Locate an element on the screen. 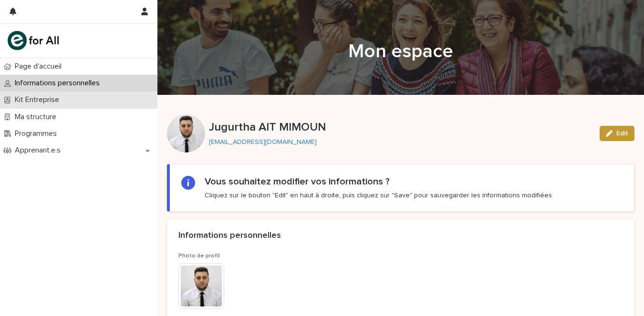 The height and width of the screenshot is (316, 644). p: Page d'accueil is located at coordinates (40, 67).